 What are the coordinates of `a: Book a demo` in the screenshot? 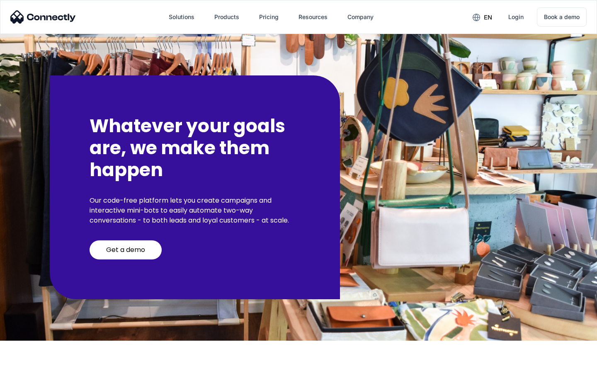 It's located at (562, 17).